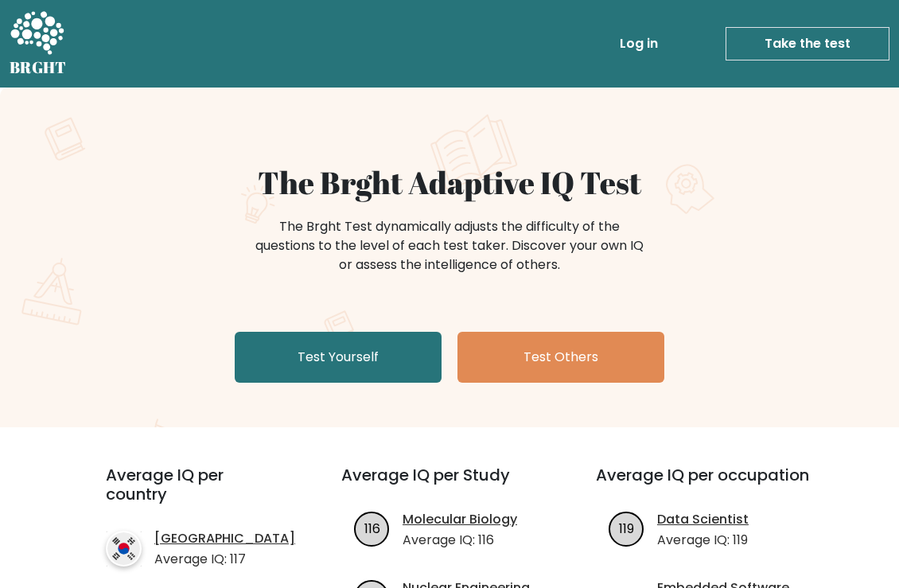 The image size is (899, 588). What do you see at coordinates (703, 540) in the screenshot?
I see `p: Average IQ: 119` at bounding box center [703, 540].